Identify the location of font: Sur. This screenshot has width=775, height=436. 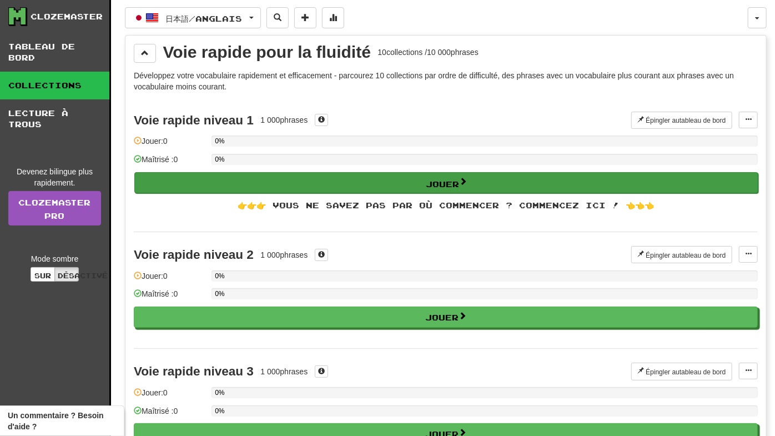
(43, 275).